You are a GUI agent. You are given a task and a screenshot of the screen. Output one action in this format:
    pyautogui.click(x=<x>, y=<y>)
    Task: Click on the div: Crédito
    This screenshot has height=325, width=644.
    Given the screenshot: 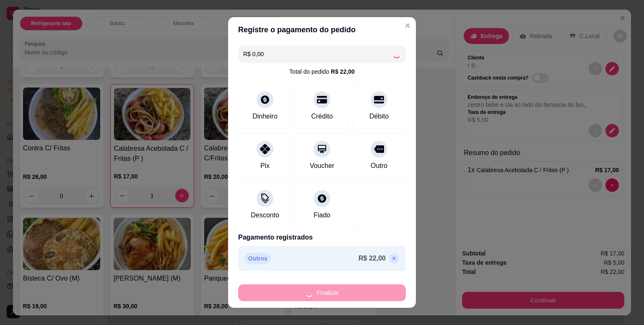 What is the action you would take?
    pyautogui.click(x=322, y=117)
    